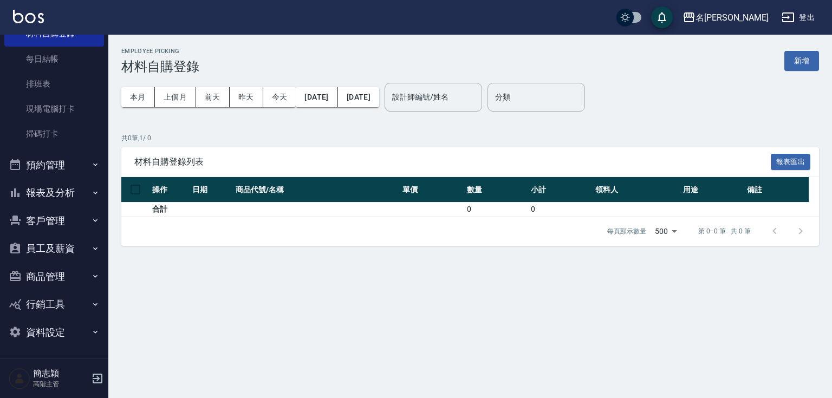 The image size is (832, 398). Describe the element at coordinates (28, 16) in the screenshot. I see `img: Logo` at that location.